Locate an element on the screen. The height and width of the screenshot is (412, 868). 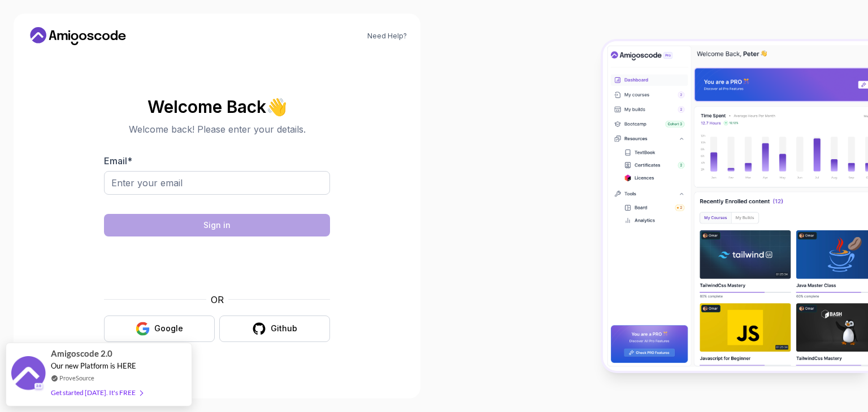
h2: Welcome Back is located at coordinates (217, 107).